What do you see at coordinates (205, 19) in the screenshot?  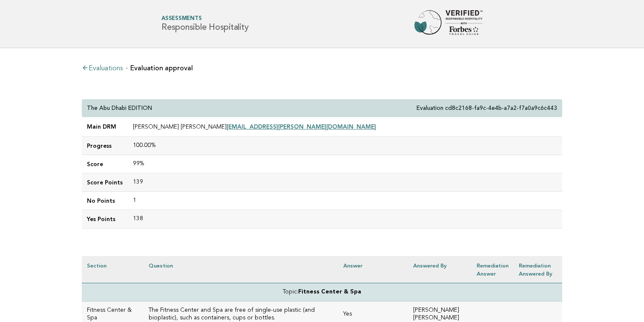 I see `span: Assessments` at bounding box center [205, 19].